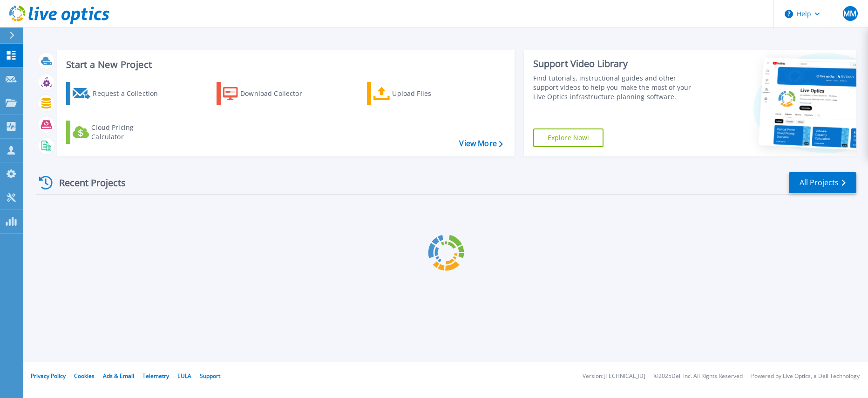  What do you see at coordinates (118, 132) in the screenshot?
I see `a: Cloud Pricing Calculator` at bounding box center [118, 132].